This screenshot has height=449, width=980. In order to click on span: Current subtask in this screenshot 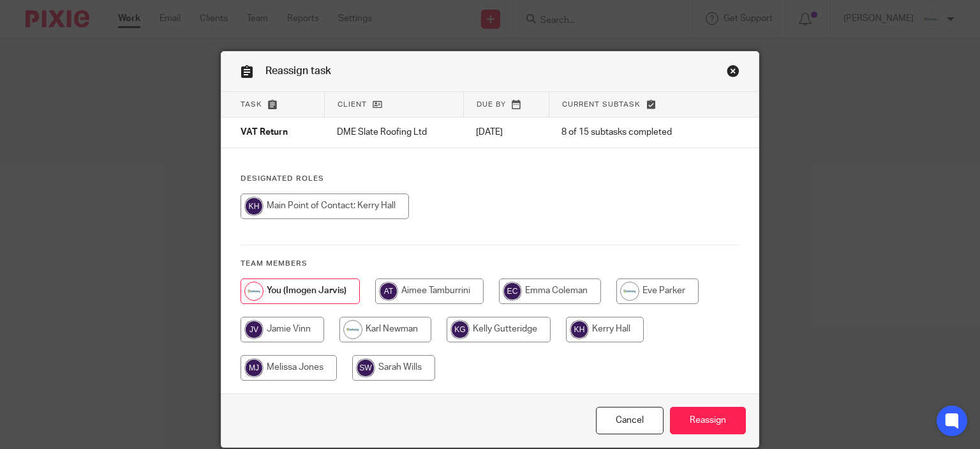, I will do `click(601, 104)`.